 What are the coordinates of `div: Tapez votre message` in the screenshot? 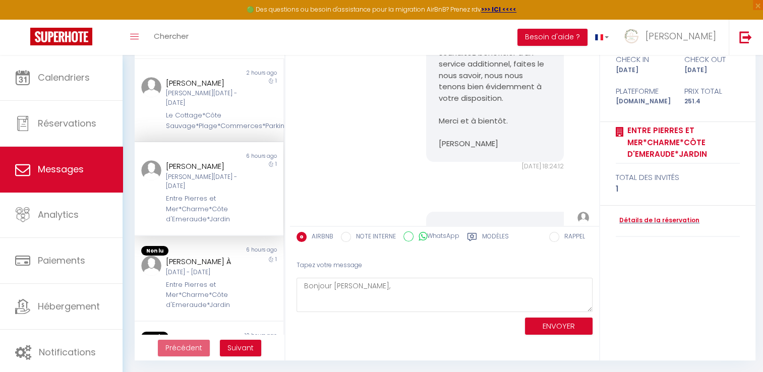 It's located at (444, 265).